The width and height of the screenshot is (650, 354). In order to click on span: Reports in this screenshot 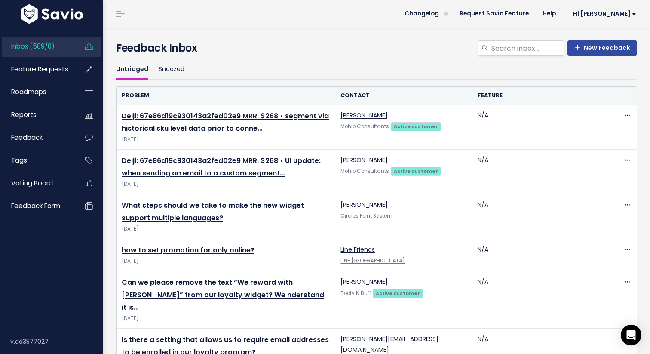, I will do `click(24, 114)`.